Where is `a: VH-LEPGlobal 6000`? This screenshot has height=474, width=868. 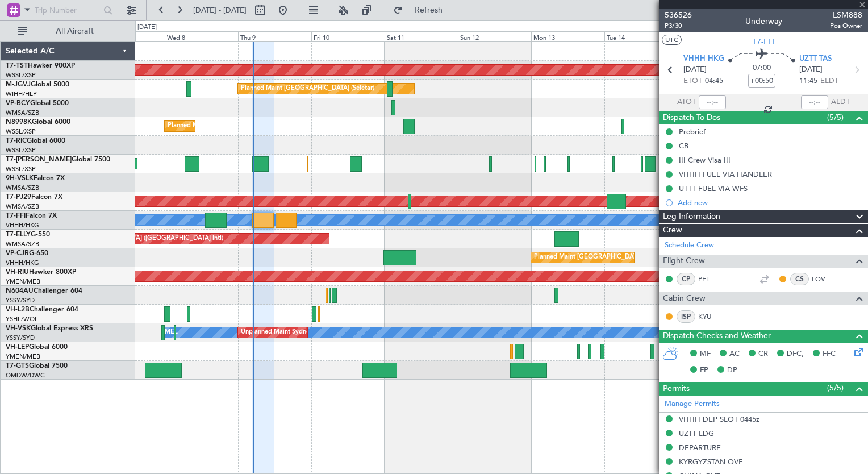 a: VH-LEPGlobal 6000 is located at coordinates (36, 347).